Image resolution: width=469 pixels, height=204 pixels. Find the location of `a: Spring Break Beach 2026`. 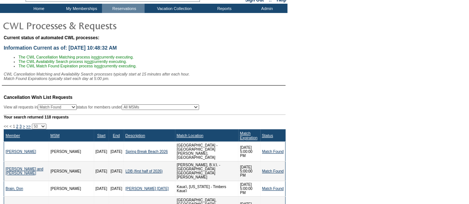

a: Spring Break Beach 2026 is located at coordinates (146, 152).